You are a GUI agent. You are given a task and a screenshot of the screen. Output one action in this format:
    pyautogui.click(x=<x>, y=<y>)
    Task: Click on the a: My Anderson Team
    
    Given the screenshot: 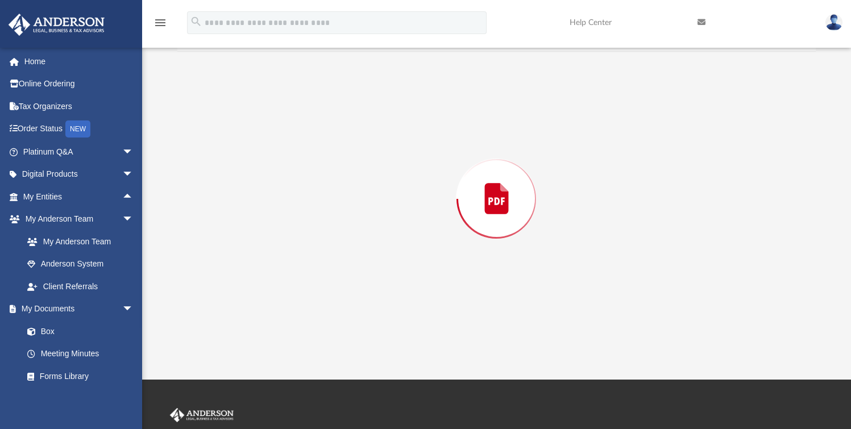 What is the action you would take?
    pyautogui.click(x=77, y=242)
    